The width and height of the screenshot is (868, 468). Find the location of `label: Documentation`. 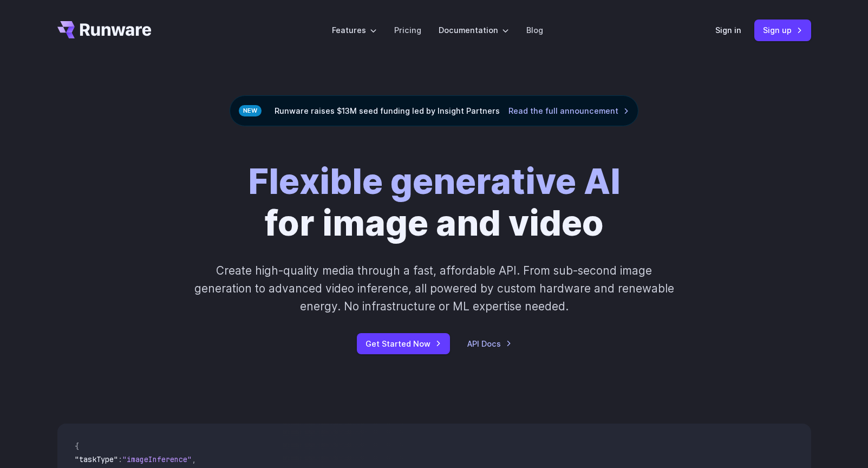

label: Documentation is located at coordinates (474, 30).